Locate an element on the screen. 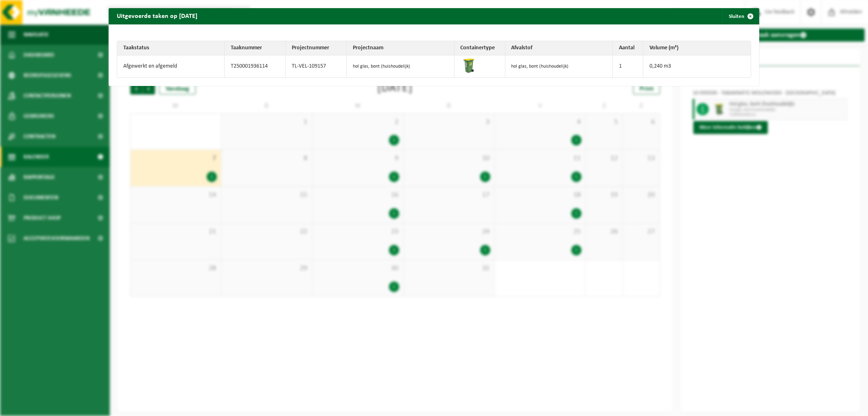 The height and width of the screenshot is (416, 868). th: Aantal is located at coordinates (628, 48).